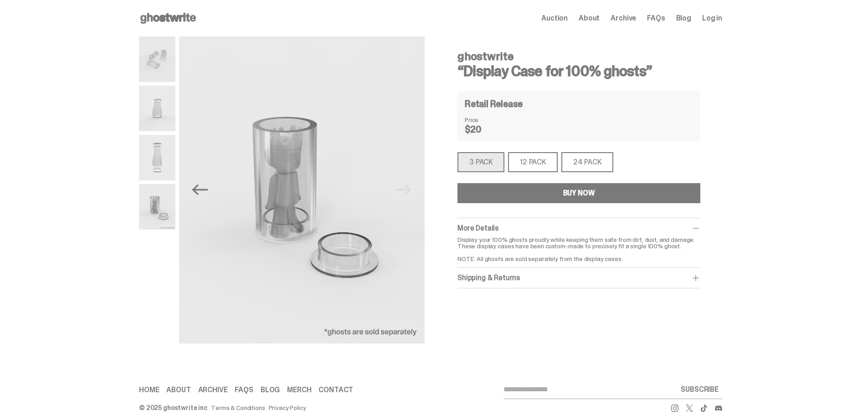 This screenshot has height=415, width=868. What do you see at coordinates (481, 162) in the screenshot?
I see `div: 3 PACK` at bounding box center [481, 162].